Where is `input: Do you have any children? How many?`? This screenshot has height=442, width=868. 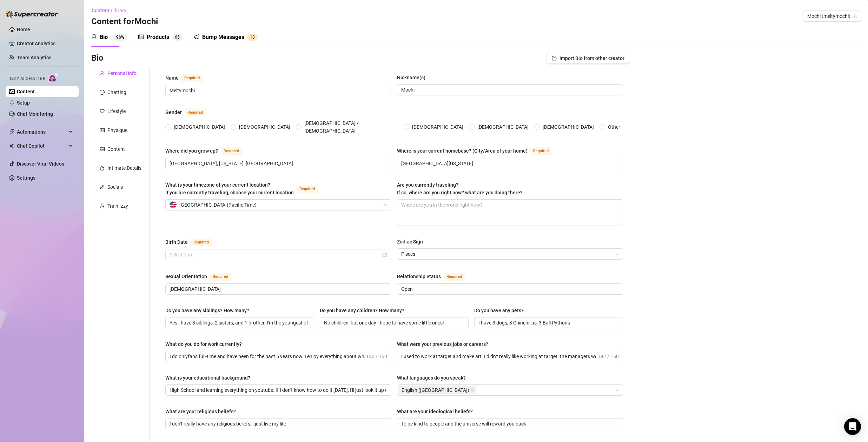 input: Do you have any children? How many? is located at coordinates (393, 322).